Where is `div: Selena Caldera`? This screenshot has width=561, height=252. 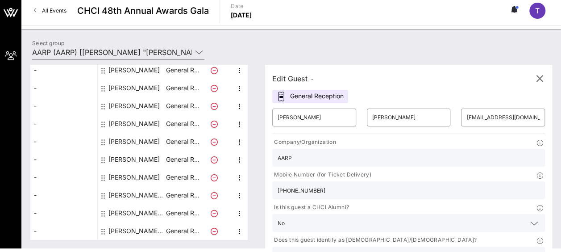 div: Selena Caldera is located at coordinates (134, 177).